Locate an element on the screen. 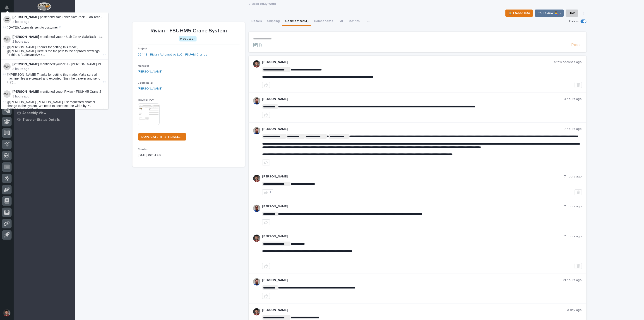 Image resolution: width=644 pixels, height=320 pixels. span: Traveler PDF is located at coordinates (146, 100).